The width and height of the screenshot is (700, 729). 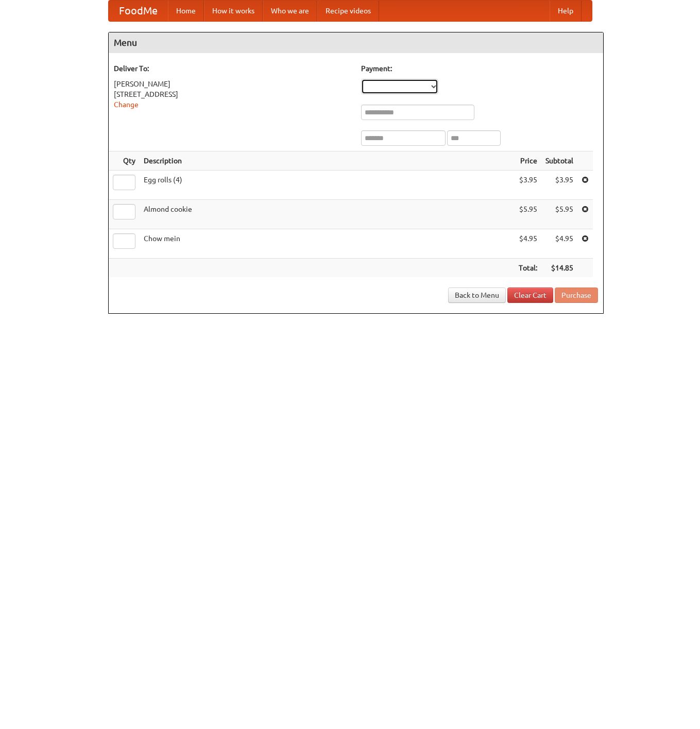 I want to click on a: FoodMe, so click(x=138, y=11).